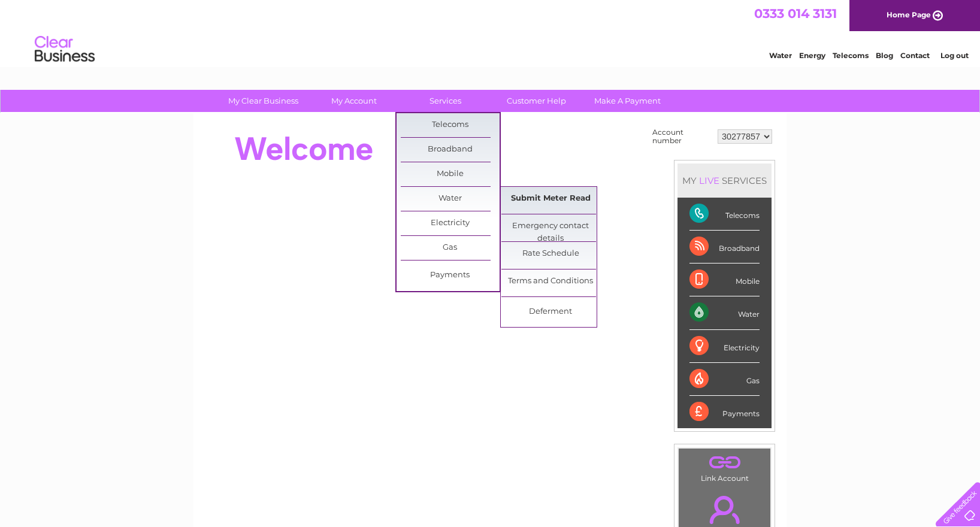 The width and height of the screenshot is (980, 527). What do you see at coordinates (550, 312) in the screenshot?
I see `a: Deferment` at bounding box center [550, 312].